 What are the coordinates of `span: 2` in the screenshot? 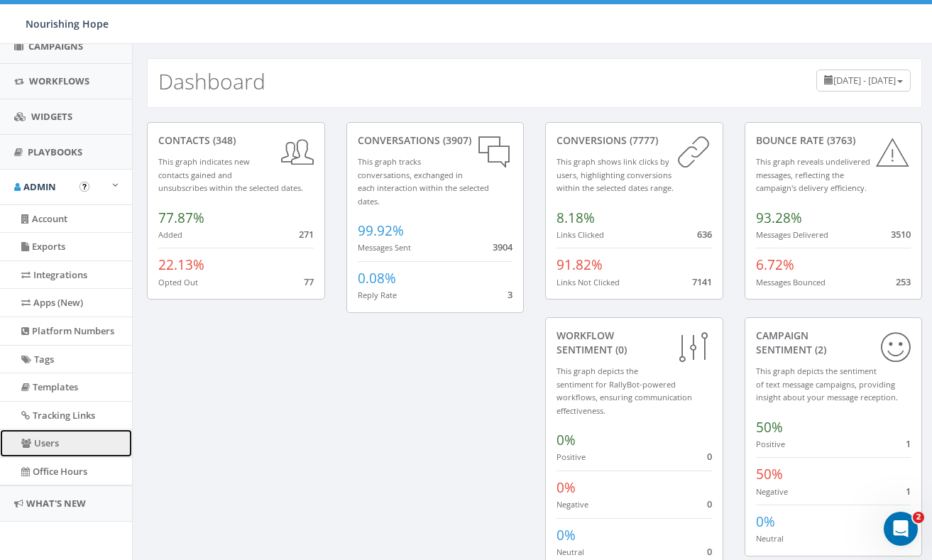 It's located at (918, 518).